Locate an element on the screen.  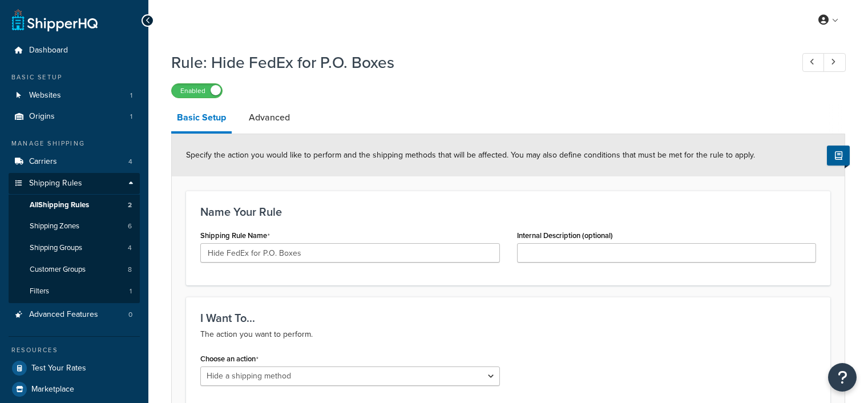
a: Shipping Rules is located at coordinates (74, 183).